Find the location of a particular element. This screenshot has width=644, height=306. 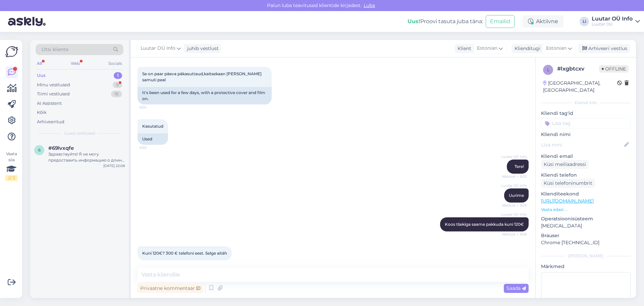

div: Küsi meiliaadressi is located at coordinates (565, 164).